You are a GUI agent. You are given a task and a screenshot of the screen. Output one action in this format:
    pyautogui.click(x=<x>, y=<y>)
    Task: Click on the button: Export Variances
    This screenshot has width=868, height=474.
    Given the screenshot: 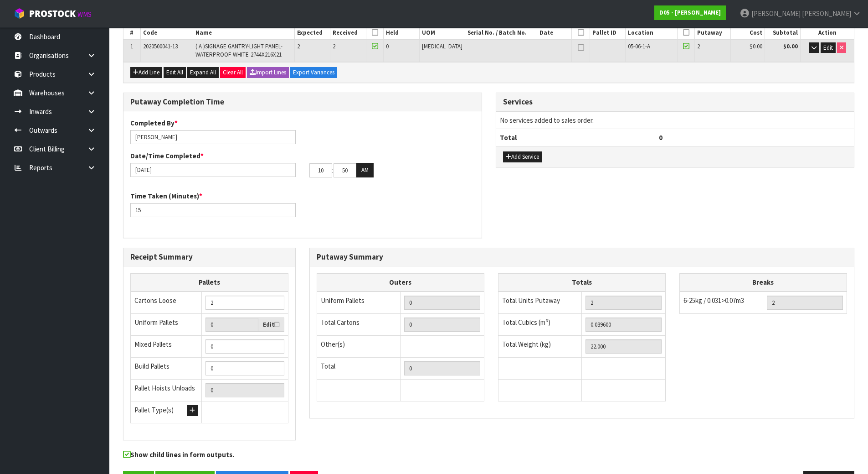 What is the action you would take?
    pyautogui.click(x=314, y=73)
    